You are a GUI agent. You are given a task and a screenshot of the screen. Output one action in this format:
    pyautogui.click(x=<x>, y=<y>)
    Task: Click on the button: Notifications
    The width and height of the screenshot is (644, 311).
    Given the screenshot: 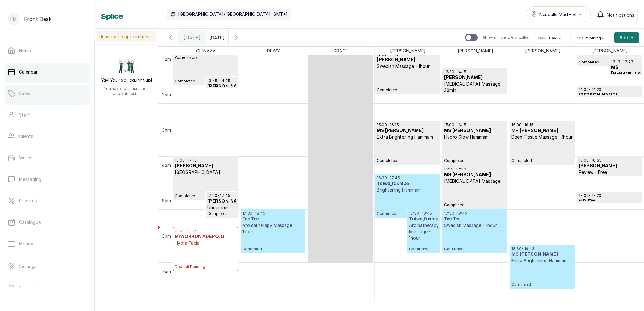 What is the action you would take?
    pyautogui.click(x=615, y=15)
    